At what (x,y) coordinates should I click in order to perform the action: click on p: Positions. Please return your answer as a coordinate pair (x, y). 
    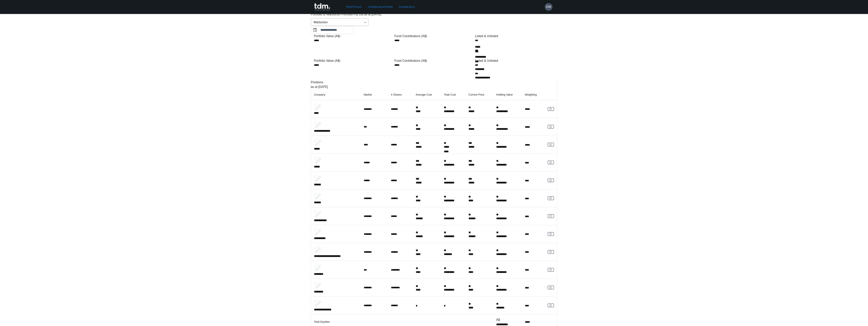
    Looking at the image, I should click on (434, 83).